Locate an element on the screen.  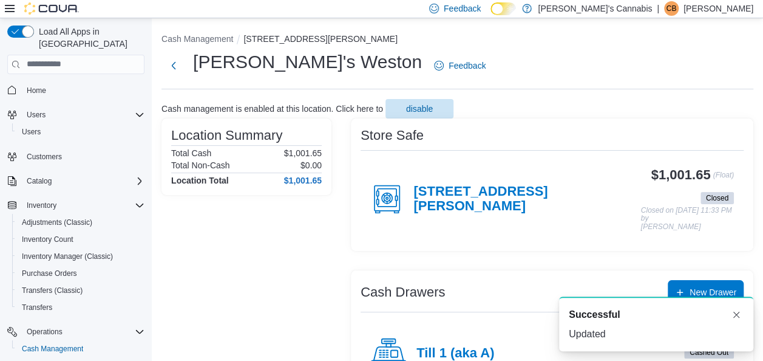
h3: $1,001.65 is located at coordinates (681, 175).